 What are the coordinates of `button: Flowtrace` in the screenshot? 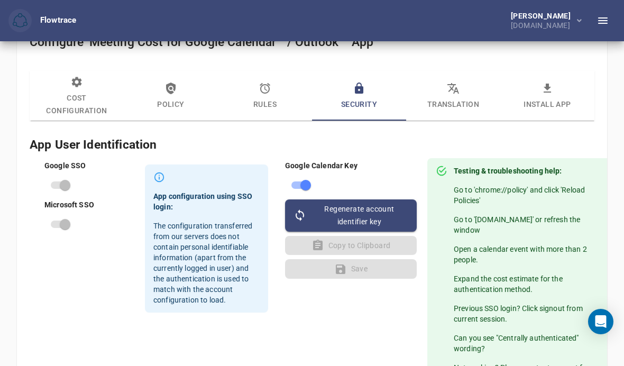 It's located at (20, 21).